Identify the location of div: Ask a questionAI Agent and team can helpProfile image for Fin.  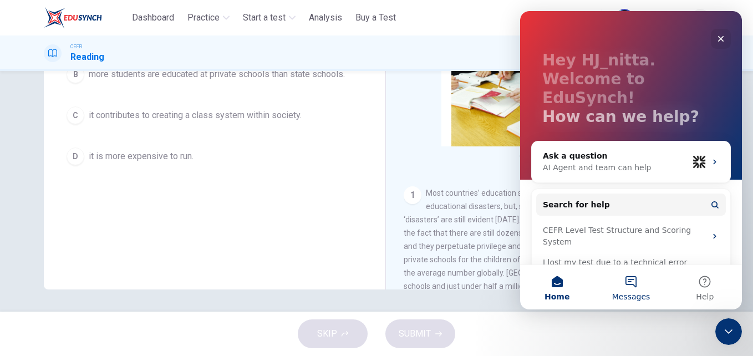
(111, 151).